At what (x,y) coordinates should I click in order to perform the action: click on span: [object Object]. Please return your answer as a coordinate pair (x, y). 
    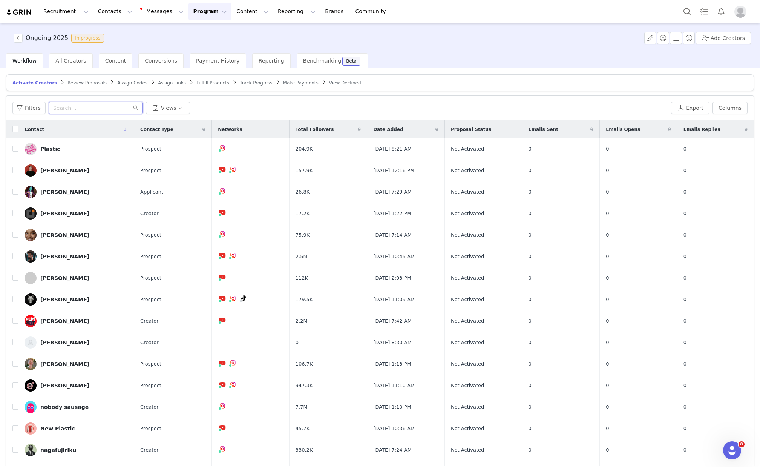
    Looking at the image, I should click on (60, 38).